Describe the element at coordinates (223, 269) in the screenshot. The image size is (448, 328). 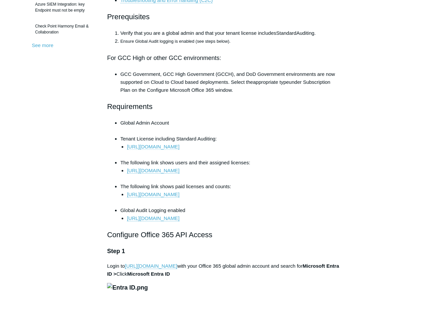
I see `strong: Microsoft Entra ID >` at that location.